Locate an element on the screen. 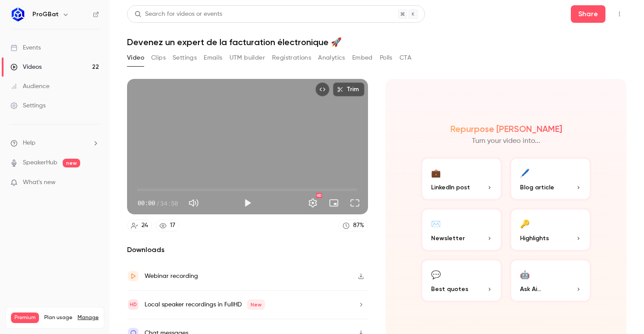 Image resolution: width=644 pixels, height=334 pixels. button: Registrations is located at coordinates (291, 58).